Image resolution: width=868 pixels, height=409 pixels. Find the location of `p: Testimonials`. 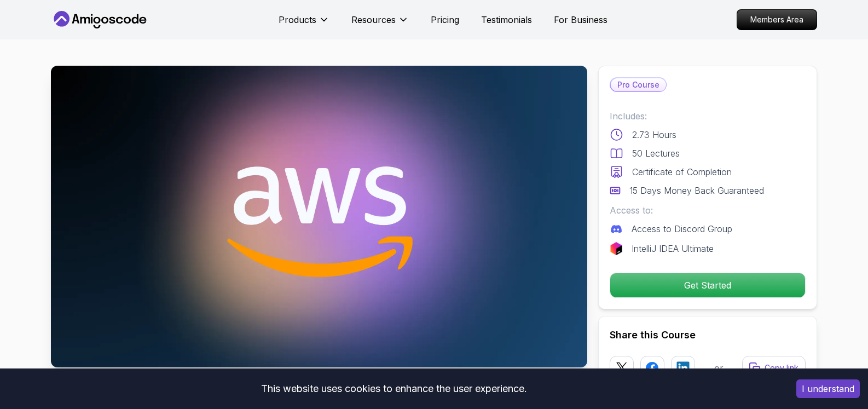

p: Testimonials is located at coordinates (506, 20).